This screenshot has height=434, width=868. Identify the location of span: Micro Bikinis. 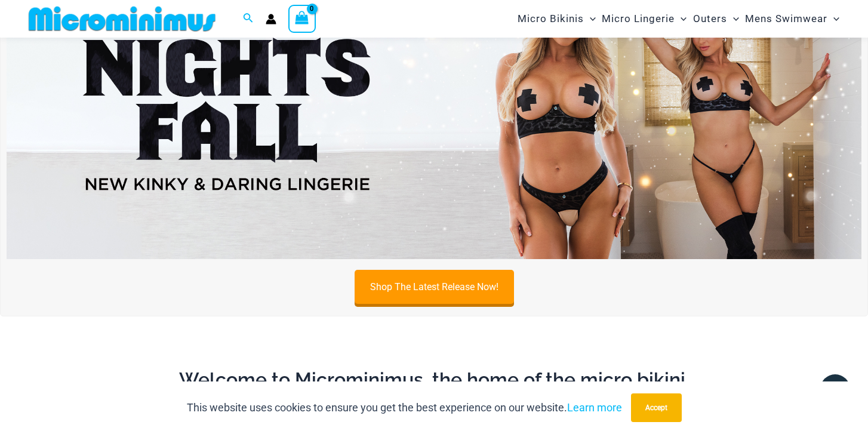
(550, 19).